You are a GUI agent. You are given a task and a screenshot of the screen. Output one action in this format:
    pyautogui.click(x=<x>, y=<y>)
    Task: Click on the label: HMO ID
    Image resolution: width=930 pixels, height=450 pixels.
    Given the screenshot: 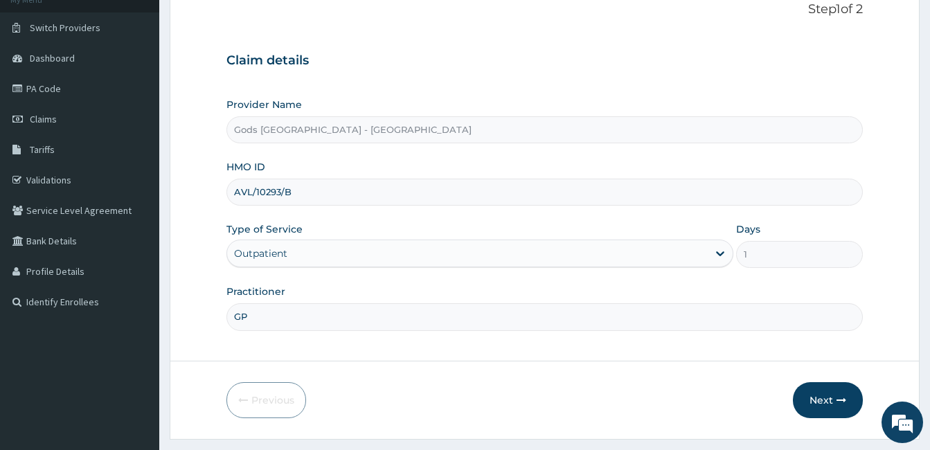 What is the action you would take?
    pyautogui.click(x=246, y=167)
    